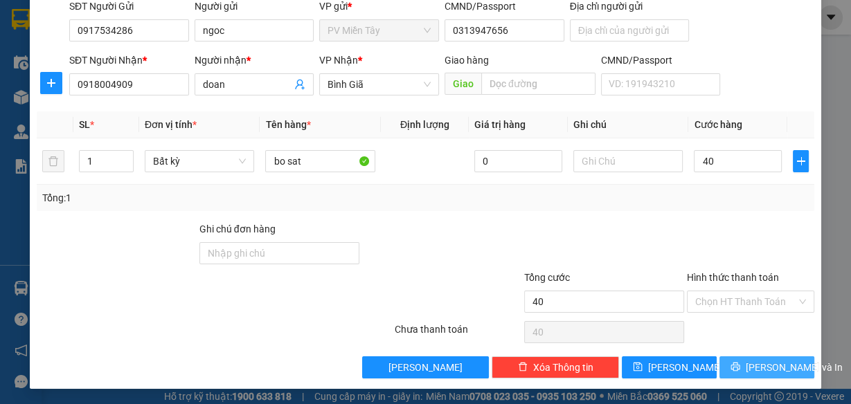  Describe the element at coordinates (733, 278) in the screenshot. I see `label: Hình thức thanh toán` at that location.